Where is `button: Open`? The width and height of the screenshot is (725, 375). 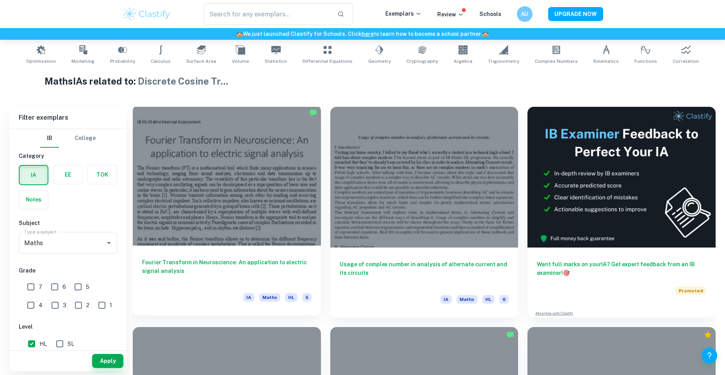 button: Open is located at coordinates (109, 243).